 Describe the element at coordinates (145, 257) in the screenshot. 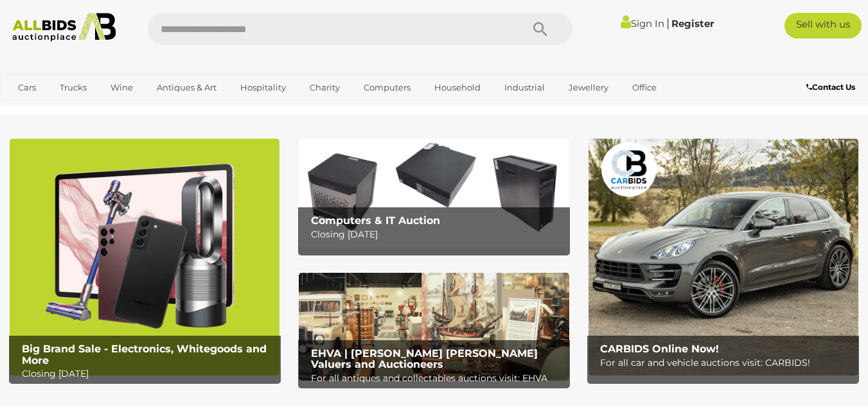

I see `img: Big Brand Sale - Electronics, Whitegoods and More` at that location.